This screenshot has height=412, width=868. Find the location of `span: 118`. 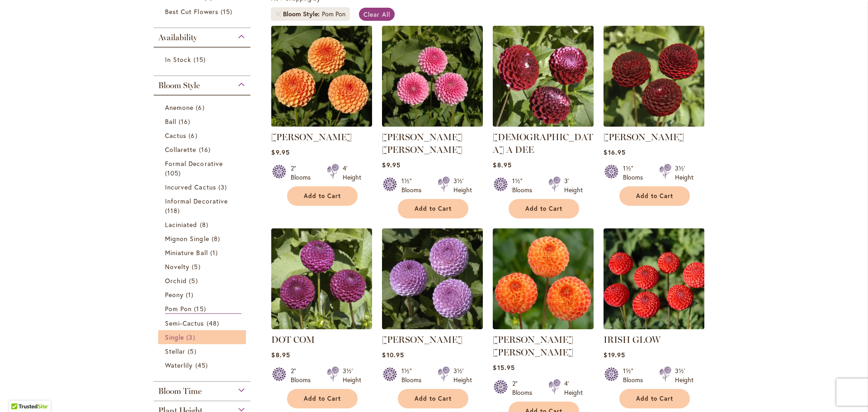

span: 118 is located at coordinates (174, 210).